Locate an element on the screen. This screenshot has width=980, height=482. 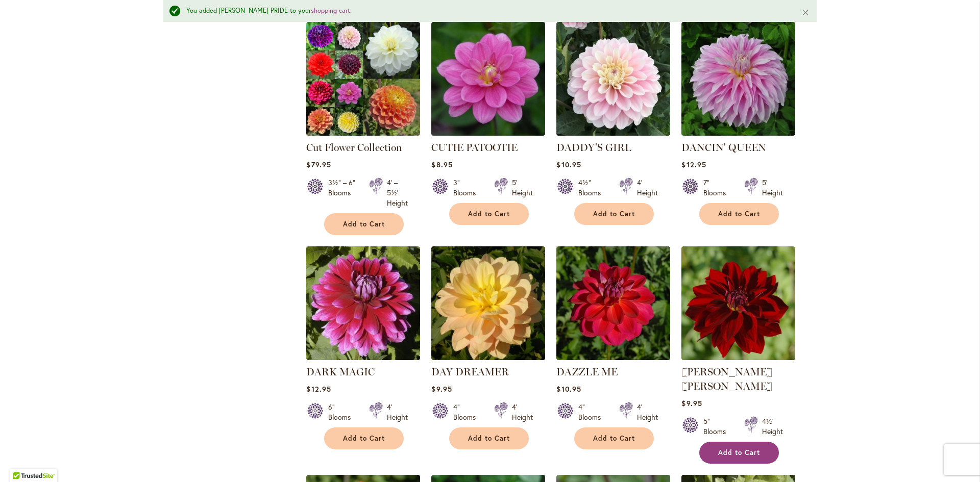
img: DEBORA RENAE is located at coordinates (738, 303).